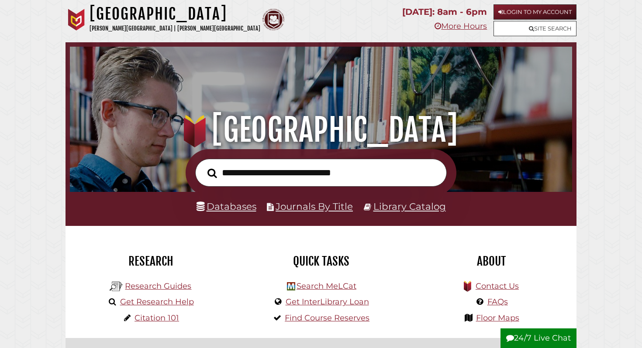  I want to click on a: Get InterLibrary Loan, so click(327, 302).